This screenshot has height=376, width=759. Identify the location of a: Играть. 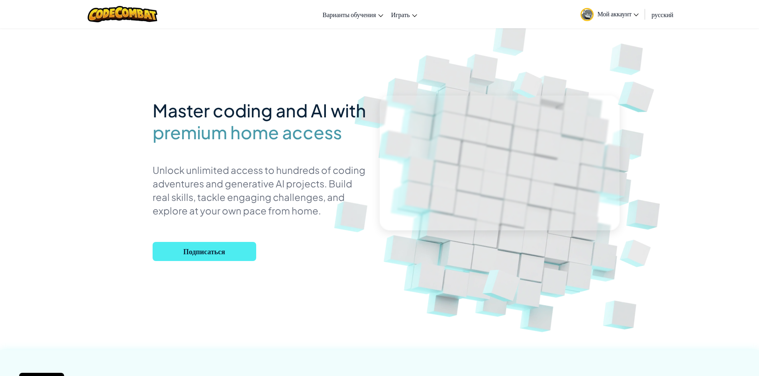
(404, 14).